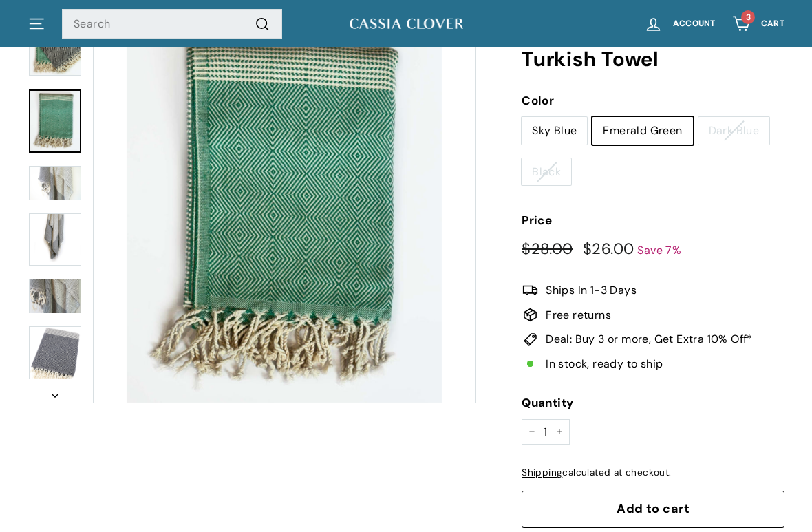 Image resolution: width=812 pixels, height=532 pixels. I want to click on span: Save 7%, so click(659, 250).